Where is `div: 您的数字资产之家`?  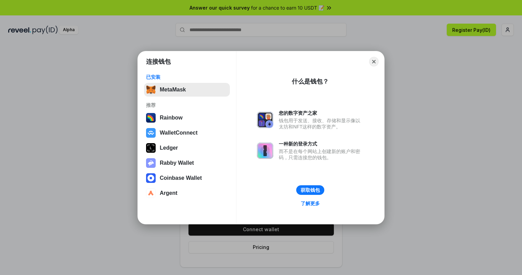
div: 您的数字资产之家 is located at coordinates (321, 113).